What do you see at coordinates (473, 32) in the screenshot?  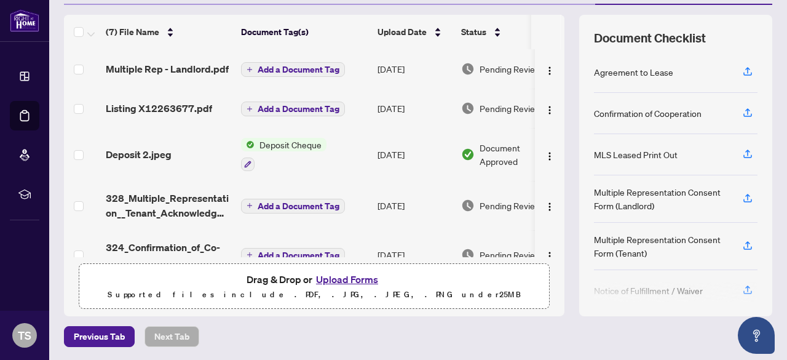 I see `span: Status` at bounding box center [473, 32].